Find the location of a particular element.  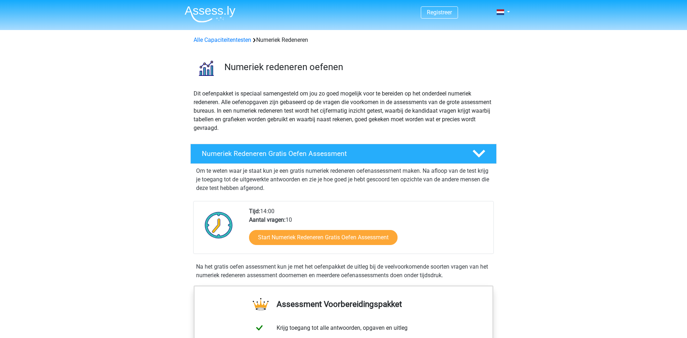

img: Assessly is located at coordinates (210, 14).